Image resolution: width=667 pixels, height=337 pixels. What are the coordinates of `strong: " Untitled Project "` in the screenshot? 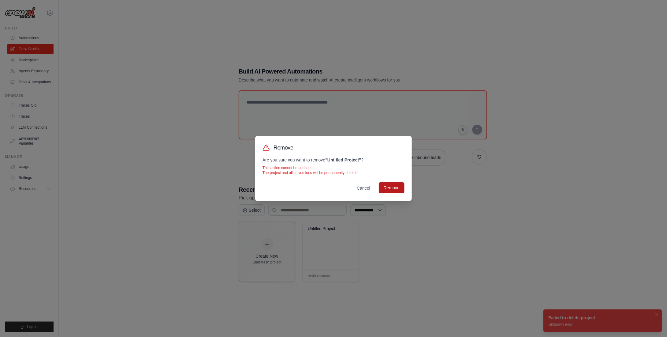 It's located at (343, 160).